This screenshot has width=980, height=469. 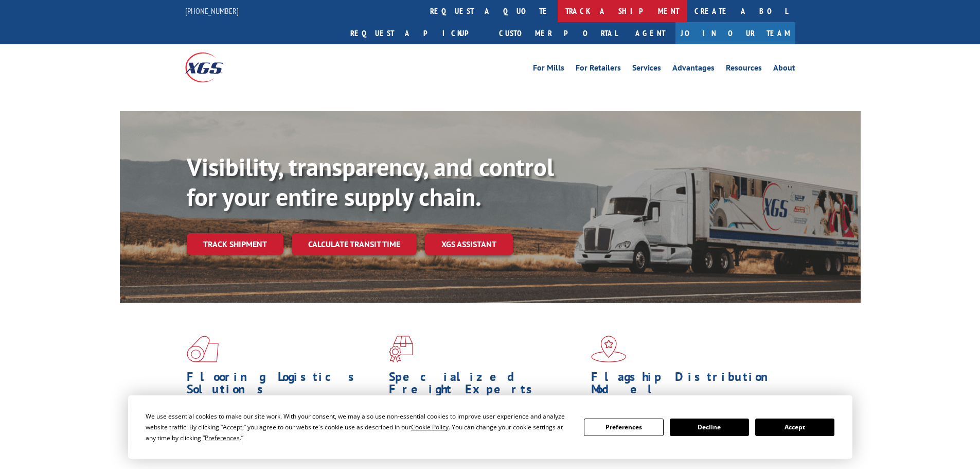 I want to click on h1: Specialized Freight Experts, so click(x=486, y=386).